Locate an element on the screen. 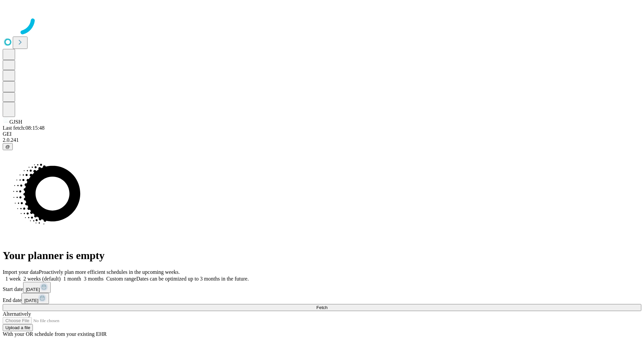  span: Last fetch: 08:15:48 is located at coordinates (23, 128).